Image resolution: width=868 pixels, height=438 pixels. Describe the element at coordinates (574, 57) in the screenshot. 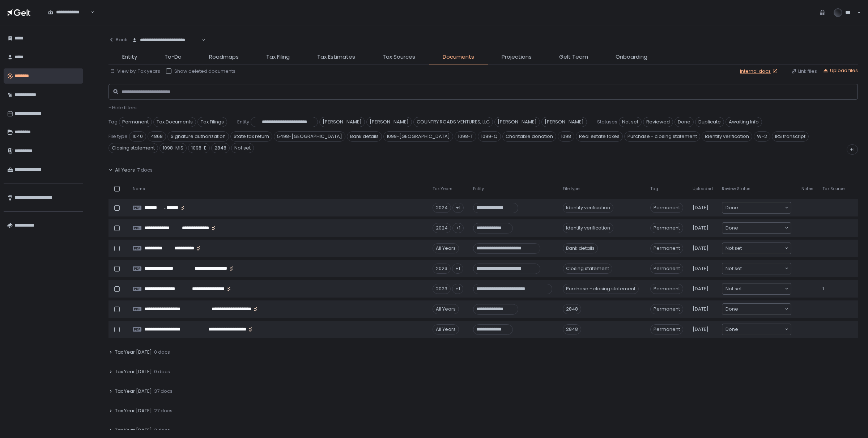

I see `span: Gelt Team` at that location.